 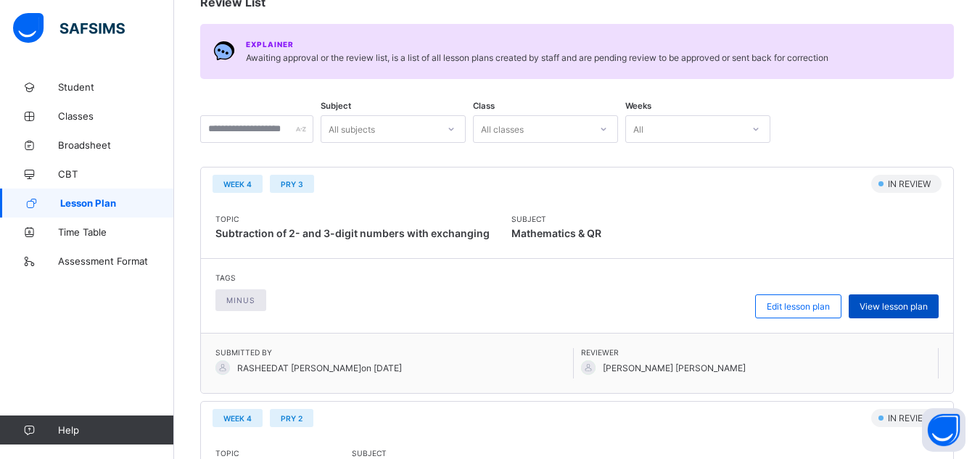 I want to click on button: Open asap, so click(x=943, y=430).